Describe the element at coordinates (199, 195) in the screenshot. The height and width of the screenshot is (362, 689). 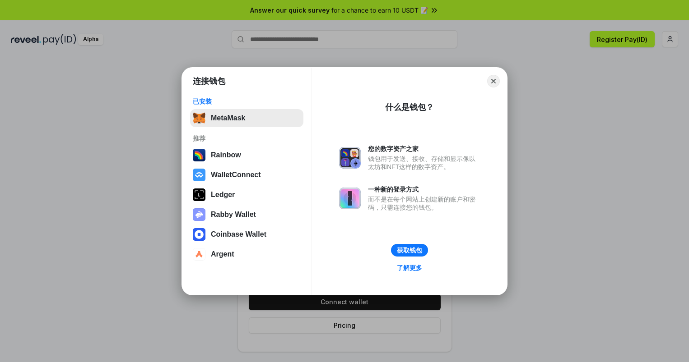
I see `img: svg+xml,%3Csvg%20xmlns%3D%22http%3A%2F%2Fwww.w3.org%2F2000%2Fsvg%22%20width%3D%2228%22%20height%3...` at that location.